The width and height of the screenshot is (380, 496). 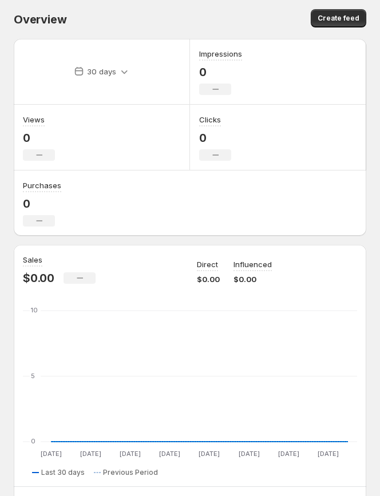 I want to click on span: Create feed, so click(x=338, y=18).